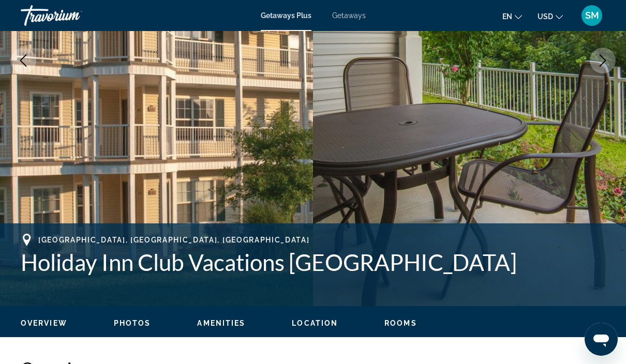  What do you see at coordinates (221, 323) in the screenshot?
I see `button: Amenities` at bounding box center [221, 323].